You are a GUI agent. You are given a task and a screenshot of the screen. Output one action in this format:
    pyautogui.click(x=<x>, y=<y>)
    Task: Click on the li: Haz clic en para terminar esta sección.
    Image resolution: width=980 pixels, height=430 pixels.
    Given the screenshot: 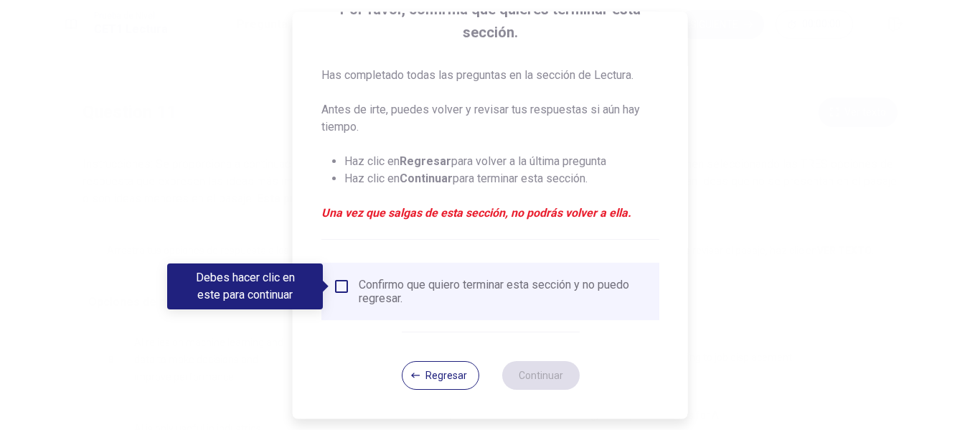 What is the action you would take?
    pyautogui.click(x=502, y=179)
    